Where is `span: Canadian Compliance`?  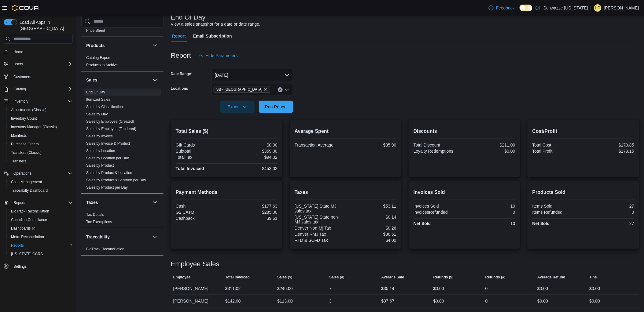
span: Canadian Compliance is located at coordinates (41, 220).